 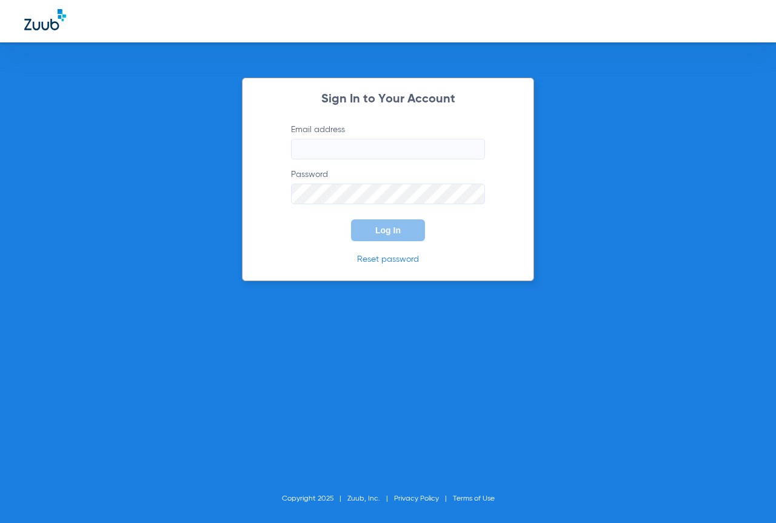 What do you see at coordinates (370, 499) in the screenshot?
I see `li: Zuub, Inc.` at bounding box center [370, 499].